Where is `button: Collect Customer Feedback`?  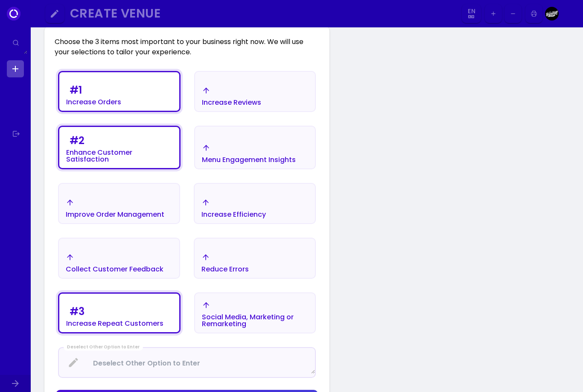 button: Collect Customer Feedback is located at coordinates (119, 258).